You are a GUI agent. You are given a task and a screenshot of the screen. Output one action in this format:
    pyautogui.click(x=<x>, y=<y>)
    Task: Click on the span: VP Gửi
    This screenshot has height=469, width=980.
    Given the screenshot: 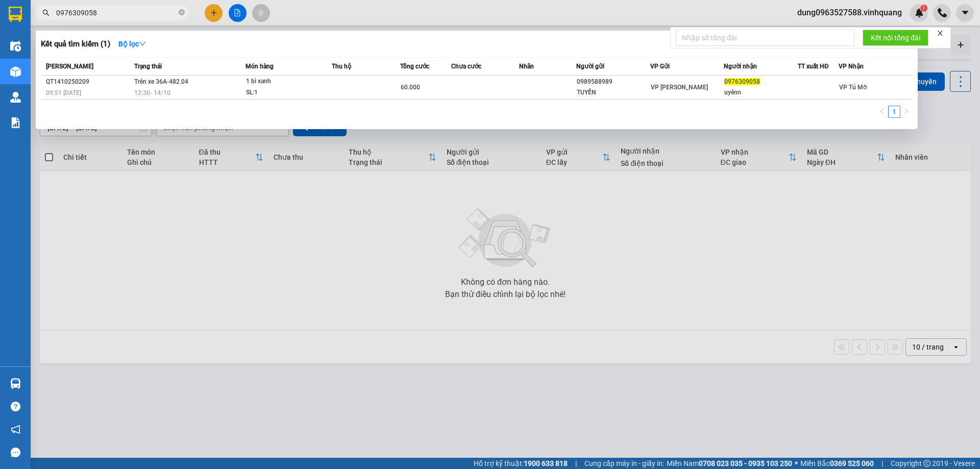 What is the action you would take?
    pyautogui.click(x=660, y=66)
    